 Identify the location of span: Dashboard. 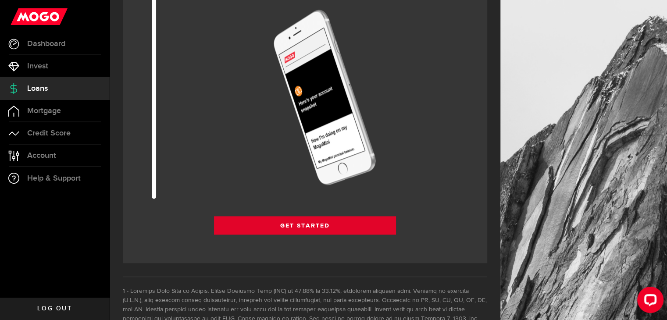
(46, 44).